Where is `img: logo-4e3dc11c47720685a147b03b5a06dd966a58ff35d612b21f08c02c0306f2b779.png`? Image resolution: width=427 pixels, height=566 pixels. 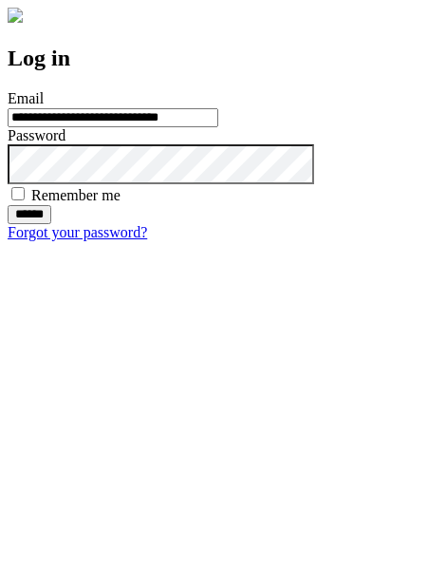 img: logo-4e3dc11c47720685a147b03b5a06dd966a58ff35d612b21f08c02c0306f2b779.png is located at coordinates (15, 15).